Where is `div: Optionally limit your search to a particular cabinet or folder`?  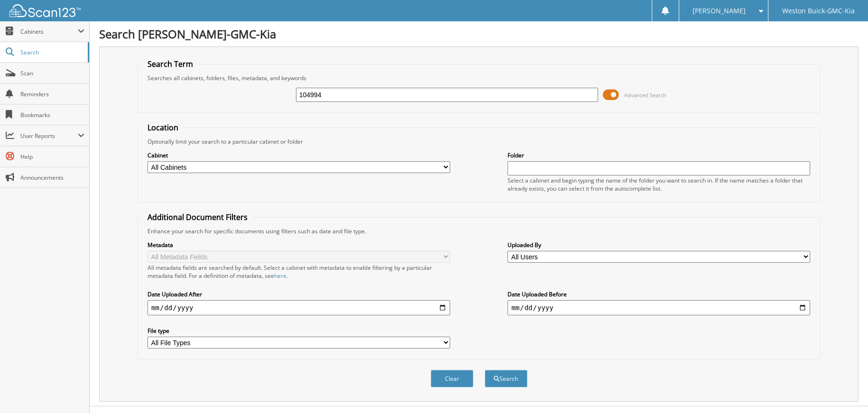 div: Optionally limit your search to a particular cabinet or folder is located at coordinates (479, 141).